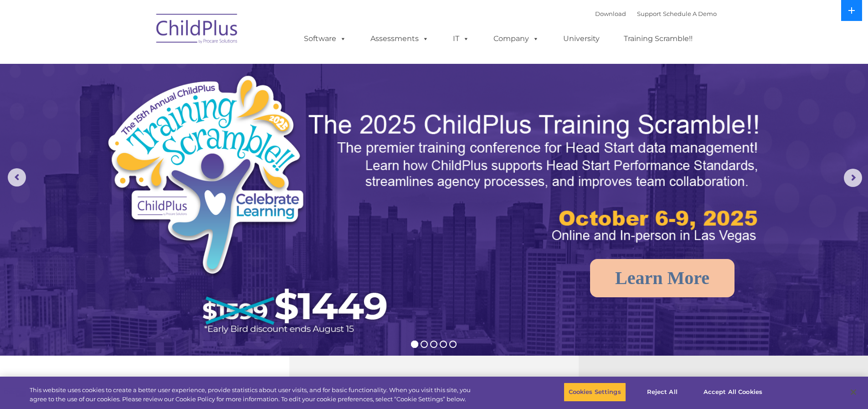  What do you see at coordinates (253, 395) in the screenshot?
I see `div: This website uses cookies to create a better user experience, provide statistics about user visit...` at bounding box center [253, 395].